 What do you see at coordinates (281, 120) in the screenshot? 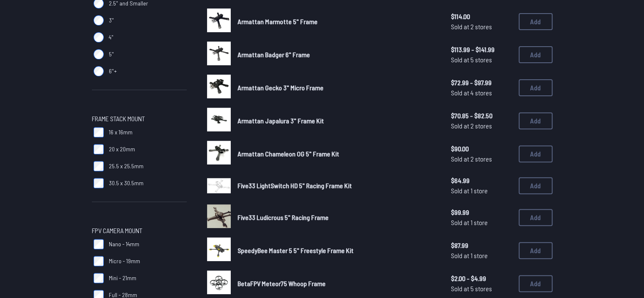
I see `span: Armattan Japalura 3" Frame Kit` at bounding box center [281, 120].